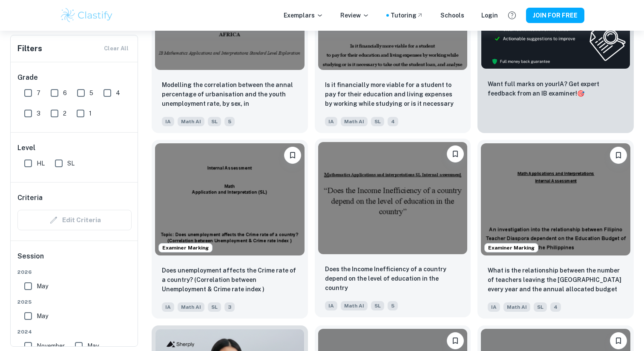  What do you see at coordinates (75, 148) in the screenshot?
I see `h6: Level` at bounding box center [75, 148].